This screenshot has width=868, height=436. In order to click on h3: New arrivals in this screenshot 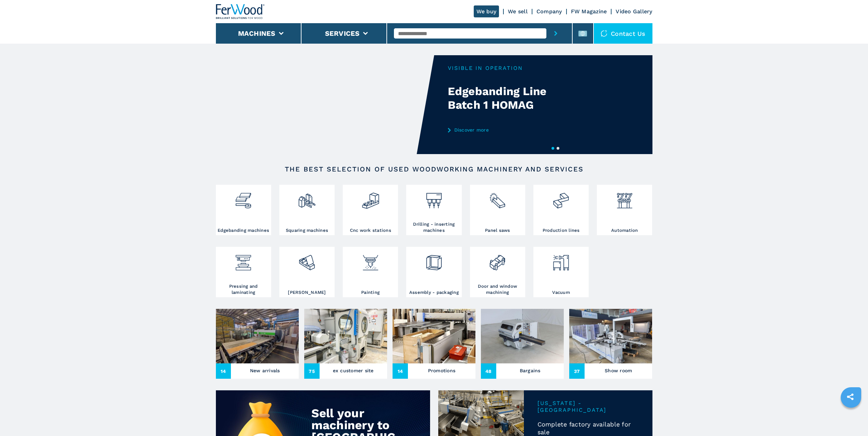, I will do `click(265, 370)`.